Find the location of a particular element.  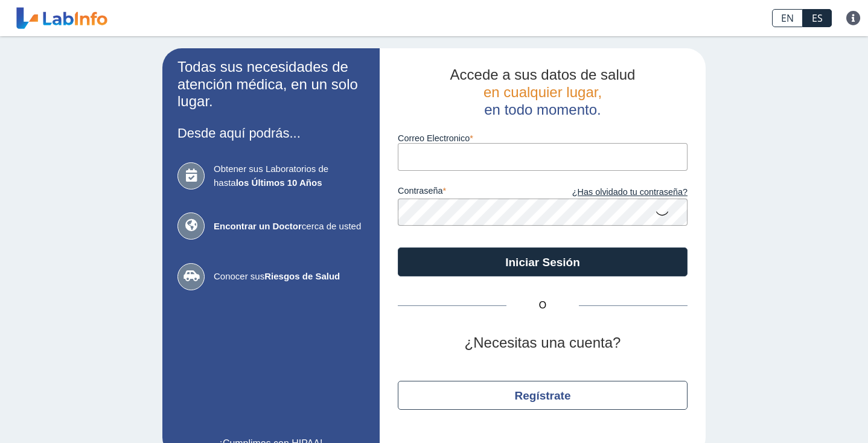

span: cerca de usted is located at coordinates (289, 226).